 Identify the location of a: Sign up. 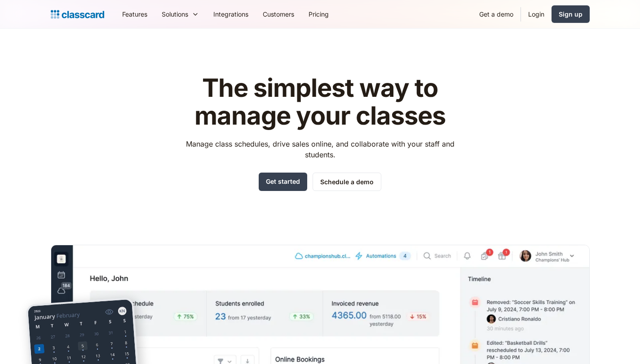
(570, 14).